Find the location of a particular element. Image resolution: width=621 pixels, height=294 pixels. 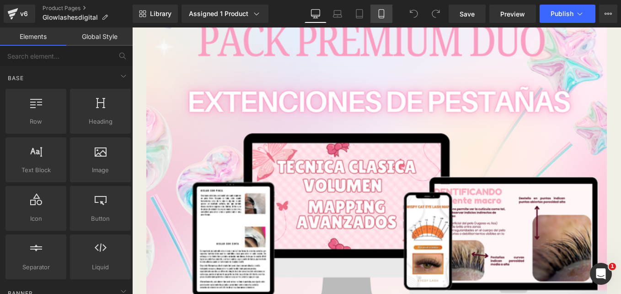

button: Undo is located at coordinates (414, 14).